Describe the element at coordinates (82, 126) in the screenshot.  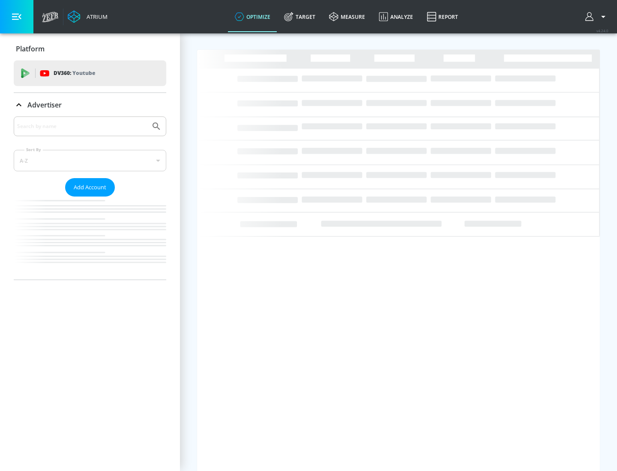
I see `input: Search by name` at that location.